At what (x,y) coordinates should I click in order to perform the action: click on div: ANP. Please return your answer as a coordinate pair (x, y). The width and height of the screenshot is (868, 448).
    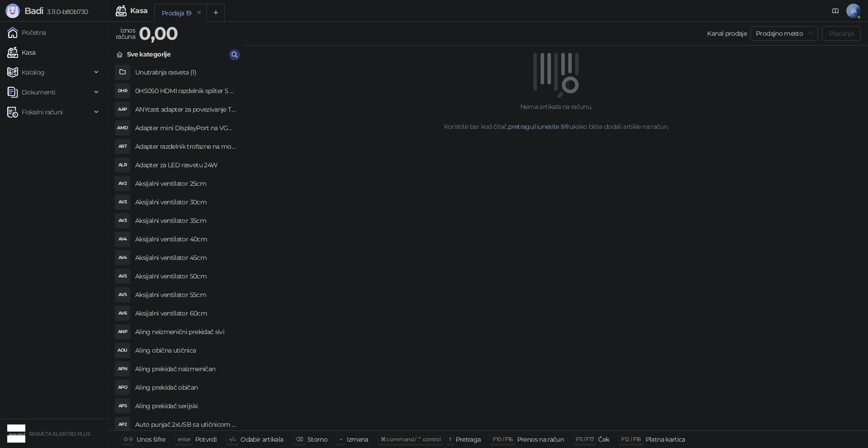
    Looking at the image, I should click on (122, 332).